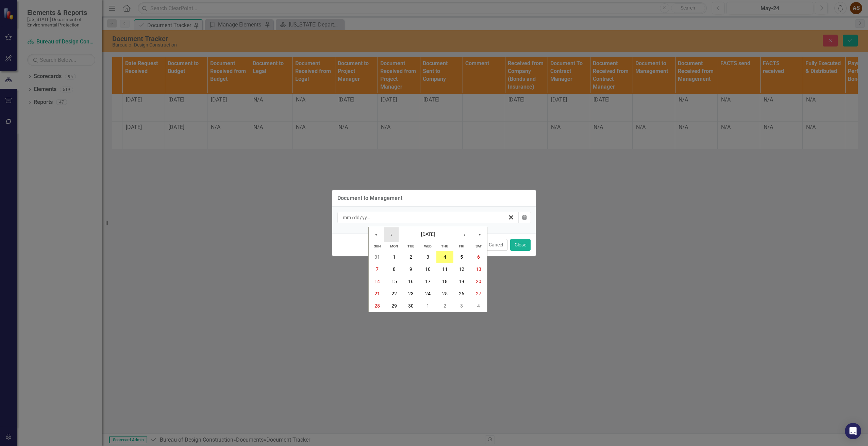  I want to click on abbr: September 19, 2025, so click(461, 281).